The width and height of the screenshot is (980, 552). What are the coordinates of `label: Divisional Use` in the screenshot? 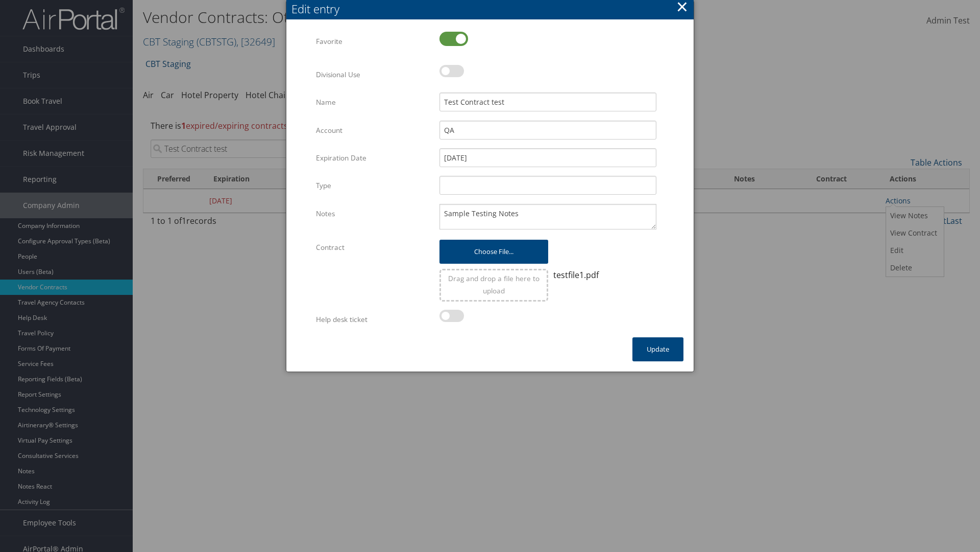 It's located at (373, 74).